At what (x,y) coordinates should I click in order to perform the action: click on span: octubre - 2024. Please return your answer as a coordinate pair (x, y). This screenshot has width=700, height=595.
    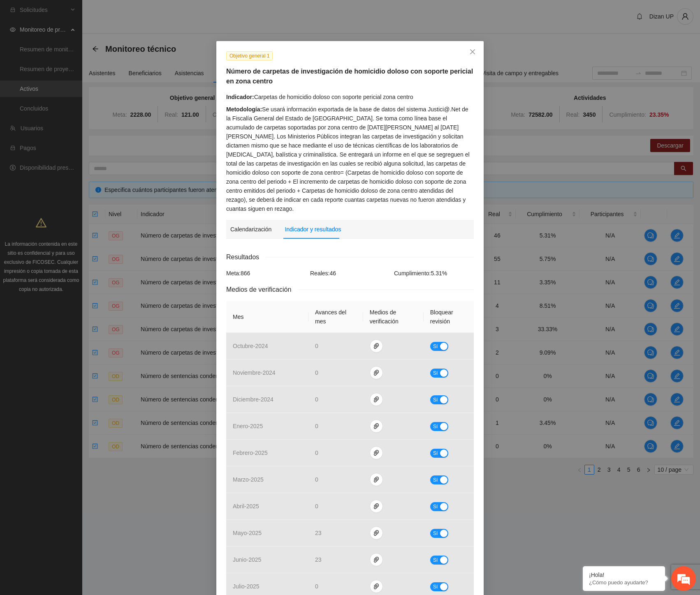
    Looking at the image, I should click on (251, 346).